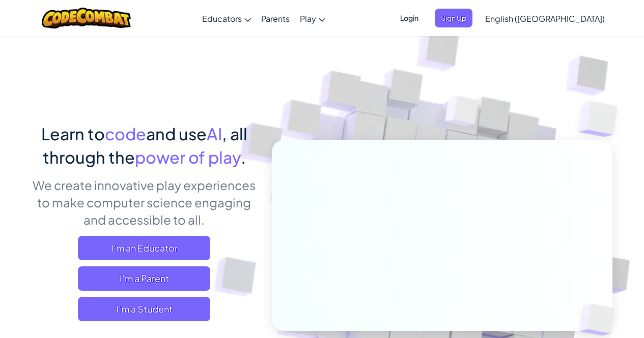 The width and height of the screenshot is (644, 338). What do you see at coordinates (188, 157) in the screenshot?
I see `span: power of play` at bounding box center [188, 157].